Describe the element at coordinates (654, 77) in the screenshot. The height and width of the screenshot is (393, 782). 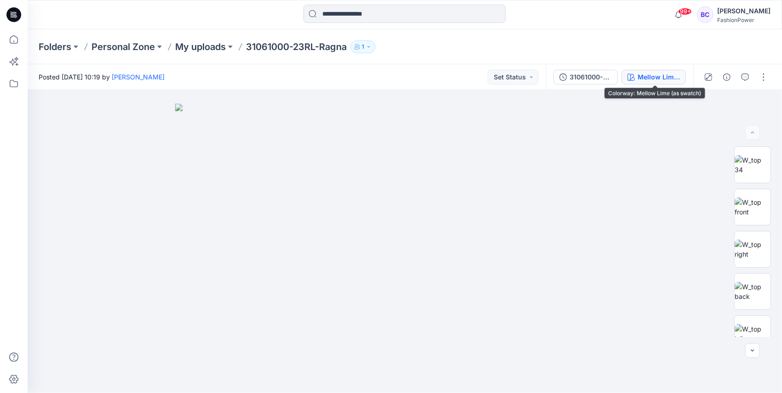
I see `button: Mellow Lime (as swatch)` at that location.